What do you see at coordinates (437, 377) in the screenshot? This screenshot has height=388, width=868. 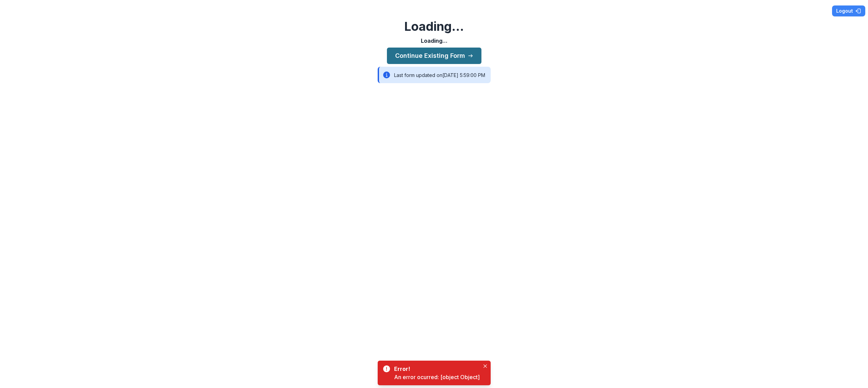 I see `div: An error ocurred: [object Object]` at bounding box center [437, 377].